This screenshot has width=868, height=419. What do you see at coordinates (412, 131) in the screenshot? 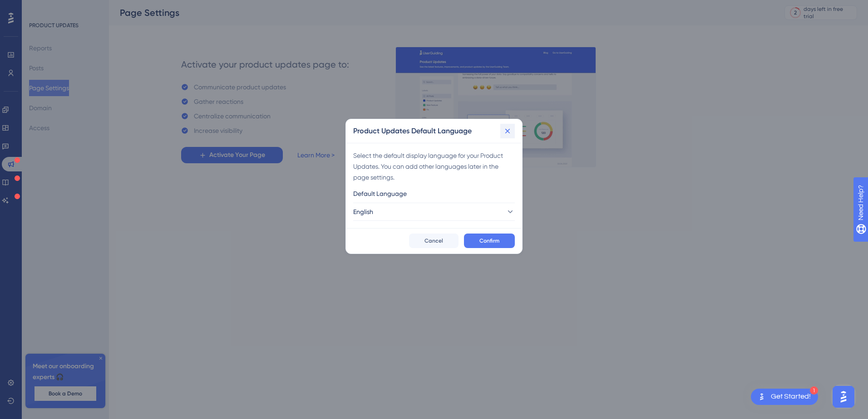
I see `h2: Product Updates Default Language` at bounding box center [412, 131].